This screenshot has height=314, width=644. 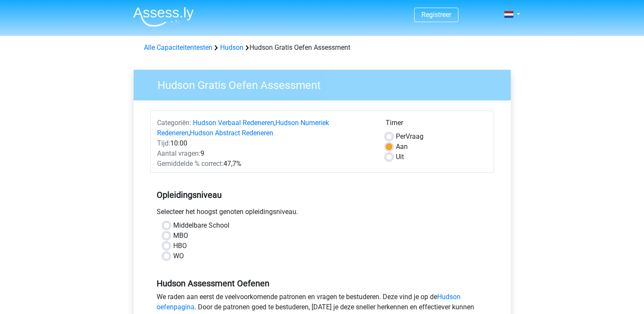 What do you see at coordinates (179, 153) in the screenshot?
I see `span: Aantal vragen:` at bounding box center [179, 153].